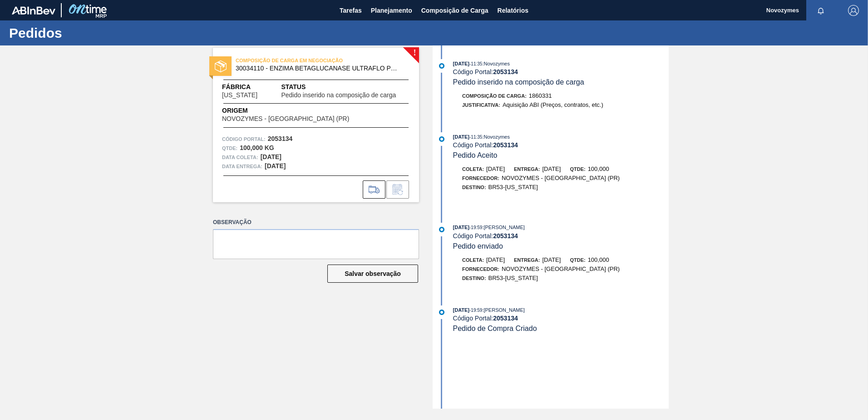  I want to click on span: Composição de Carga, so click(455, 10).